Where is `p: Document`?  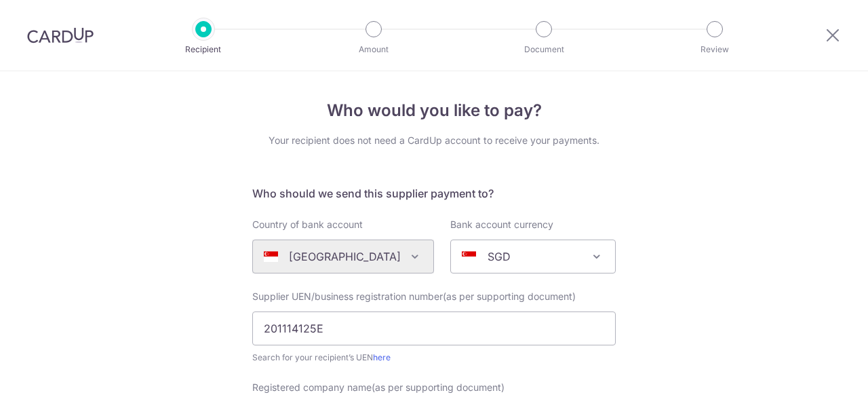
p: Document is located at coordinates (544, 49).